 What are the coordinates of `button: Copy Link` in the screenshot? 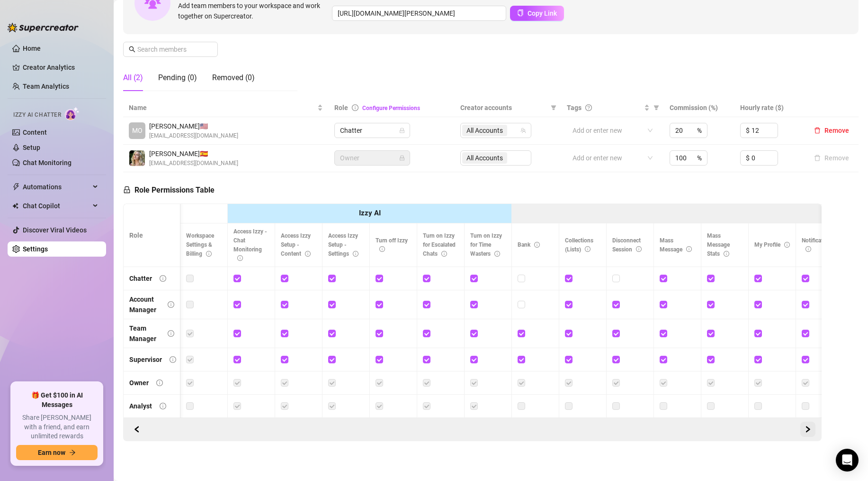 It's located at (537, 13).